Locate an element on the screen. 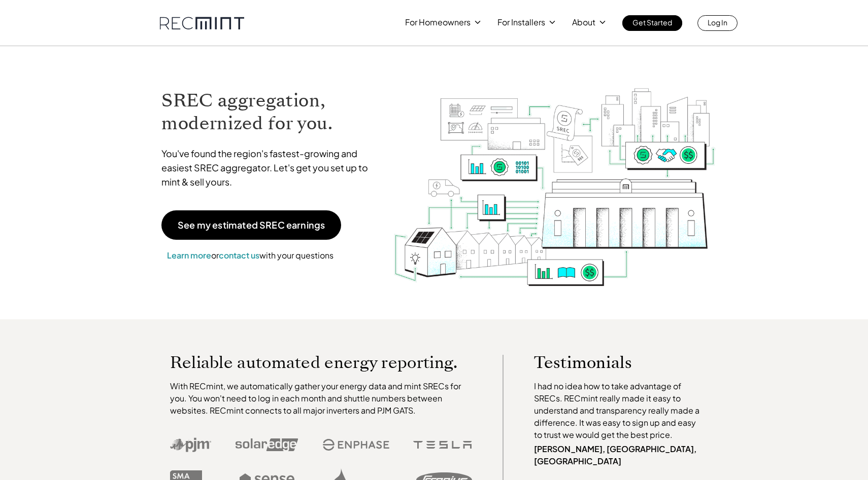  p: With RECmint, we automatically gather your energy data and mint SRECs for you. You won't need to ... is located at coordinates (321, 398).